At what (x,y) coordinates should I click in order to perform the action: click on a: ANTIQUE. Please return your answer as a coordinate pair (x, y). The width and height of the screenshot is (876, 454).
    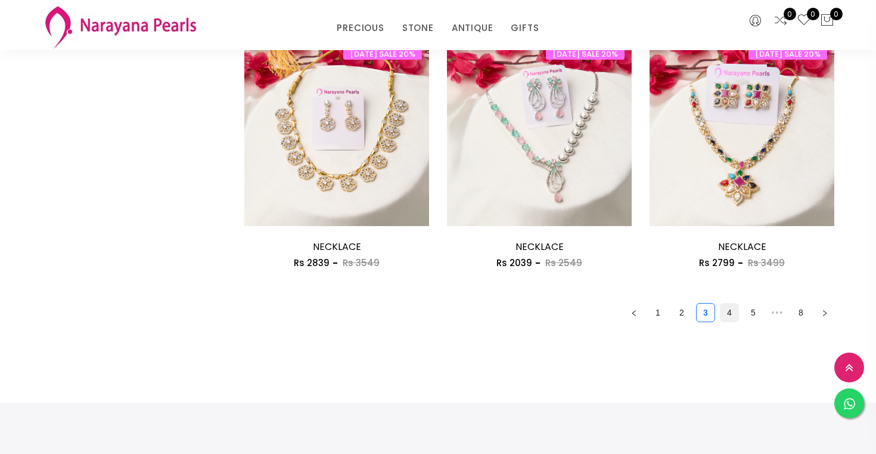
    Looking at the image, I should click on (473, 28).